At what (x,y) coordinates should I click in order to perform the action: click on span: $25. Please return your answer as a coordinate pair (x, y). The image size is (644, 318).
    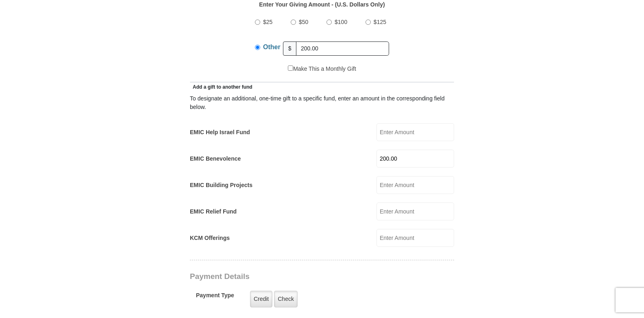
    Looking at the image, I should click on (268, 22).